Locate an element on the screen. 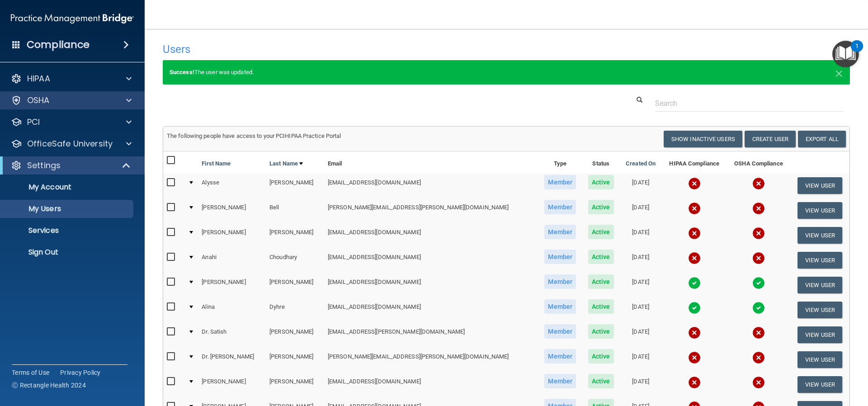 The width and height of the screenshot is (868, 406). span: The following people have access to your PCIHIPAA Practice Portal is located at coordinates (254, 136).